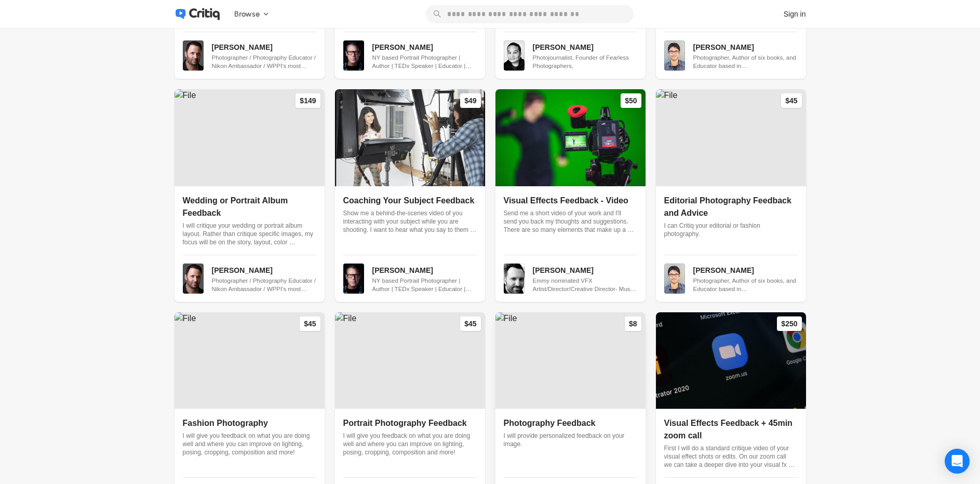  What do you see at coordinates (728, 429) in the screenshot?
I see `span: Visual Effects Feedback + 45min zoom call` at bounding box center [728, 429].